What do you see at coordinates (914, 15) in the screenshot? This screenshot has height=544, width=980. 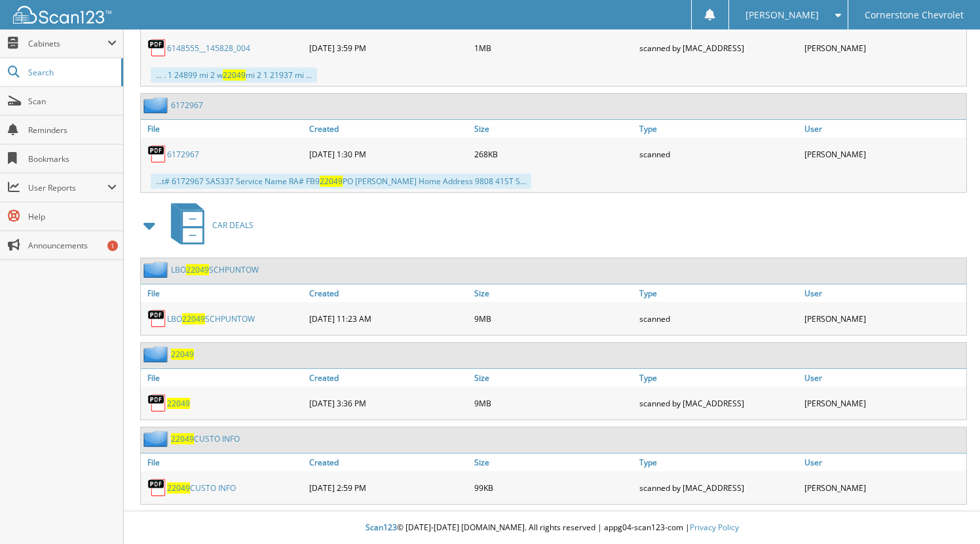 I see `span: Cornerstone Chevrolet` at bounding box center [914, 15].